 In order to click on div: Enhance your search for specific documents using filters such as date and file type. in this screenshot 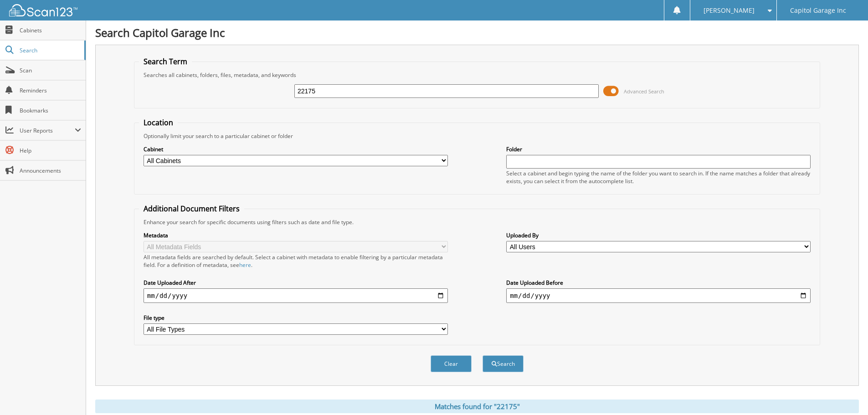, I will do `click(477, 222)`.